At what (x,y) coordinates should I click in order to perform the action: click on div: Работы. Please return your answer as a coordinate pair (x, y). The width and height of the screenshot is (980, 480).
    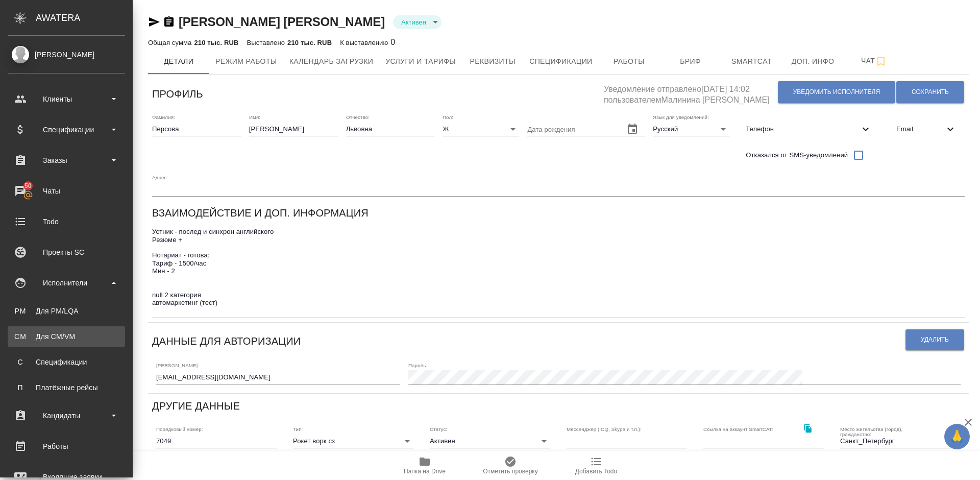
    Looking at the image, I should click on (66, 446).